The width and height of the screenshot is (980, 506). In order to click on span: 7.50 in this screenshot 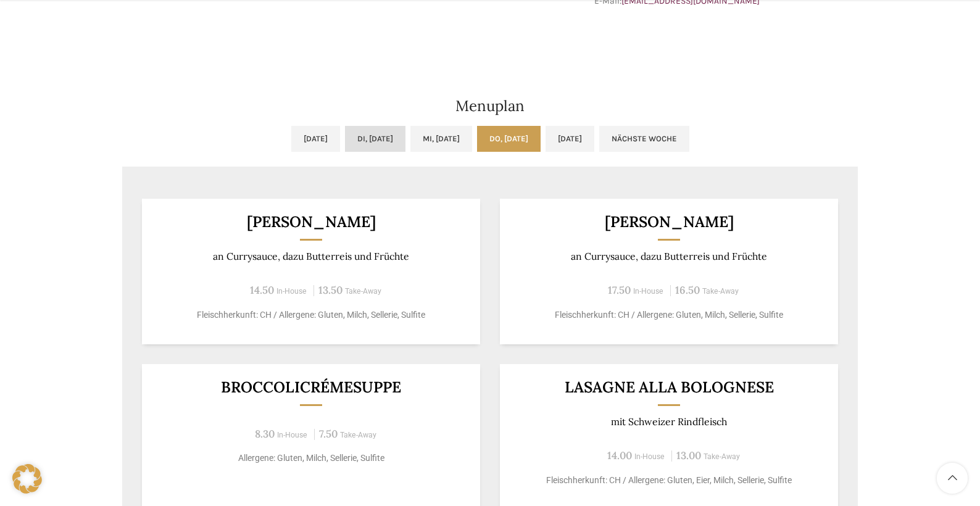, I will do `click(328, 434)`.